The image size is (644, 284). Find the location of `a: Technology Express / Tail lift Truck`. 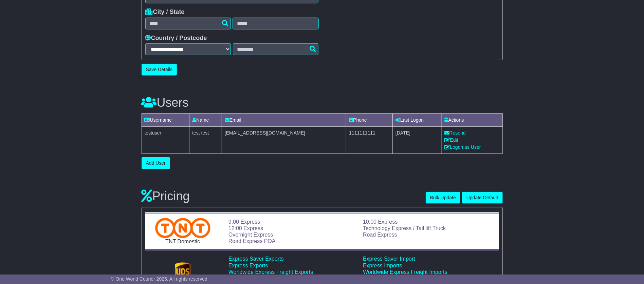

a: Technology Express / Tail lift Truck is located at coordinates (404, 228).